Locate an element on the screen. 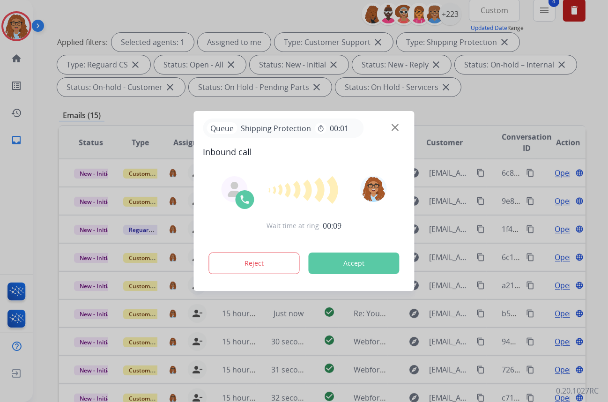 This screenshot has width=608, height=402. button: Reject is located at coordinates (254, 263).